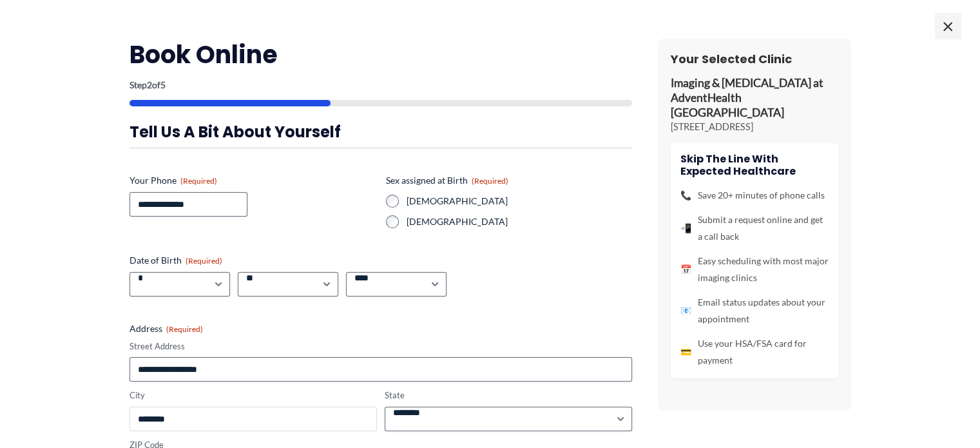 Image resolution: width=980 pixels, height=448 pixels. Describe the element at coordinates (755, 310) in the screenshot. I see `li: Email status updates about your appointment` at that location.